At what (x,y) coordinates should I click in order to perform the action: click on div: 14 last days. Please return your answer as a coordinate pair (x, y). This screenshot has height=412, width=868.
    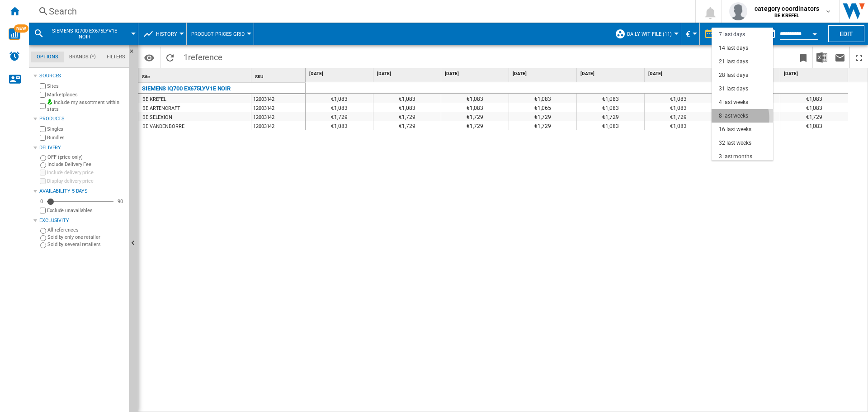
    Looking at the image, I should click on (733, 48).